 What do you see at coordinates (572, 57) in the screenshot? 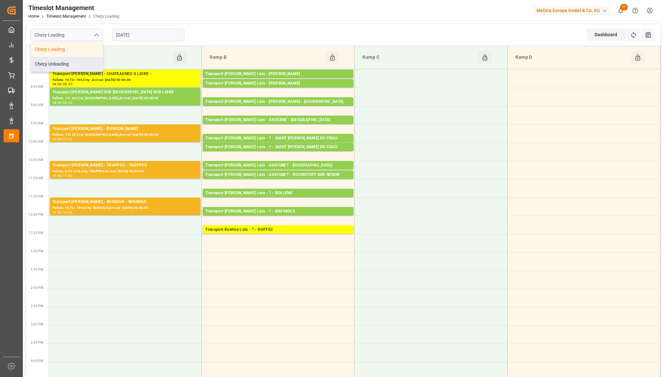
I see `div: Ramp D` at bounding box center [572, 57].